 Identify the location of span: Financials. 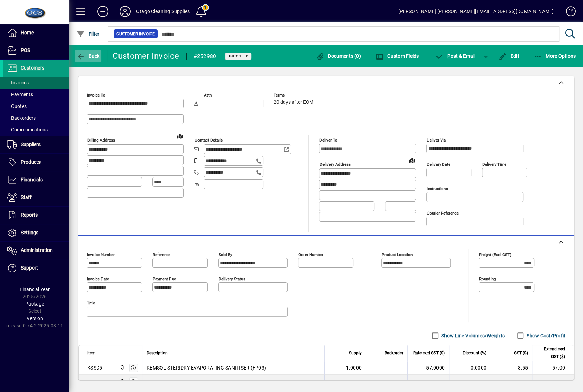
(32, 180).